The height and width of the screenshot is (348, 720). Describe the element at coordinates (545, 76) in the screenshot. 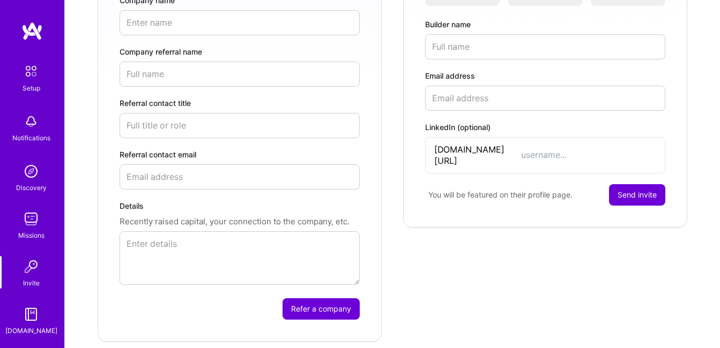

I see `label: Email address` at that location.